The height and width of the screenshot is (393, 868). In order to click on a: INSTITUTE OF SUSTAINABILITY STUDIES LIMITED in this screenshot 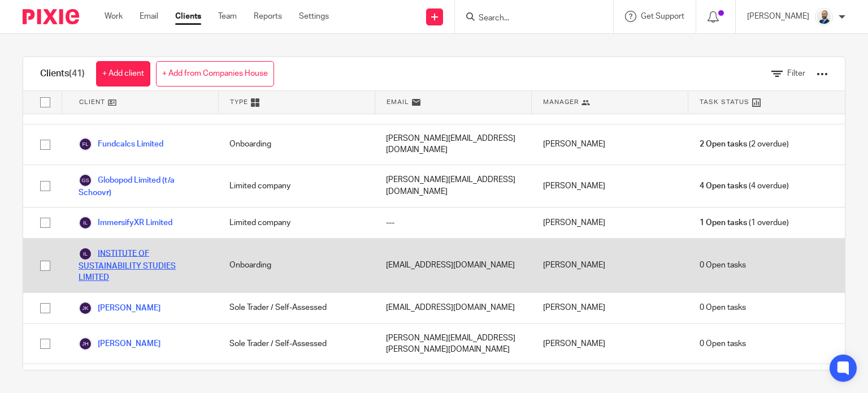, I will do `click(143, 266)`.